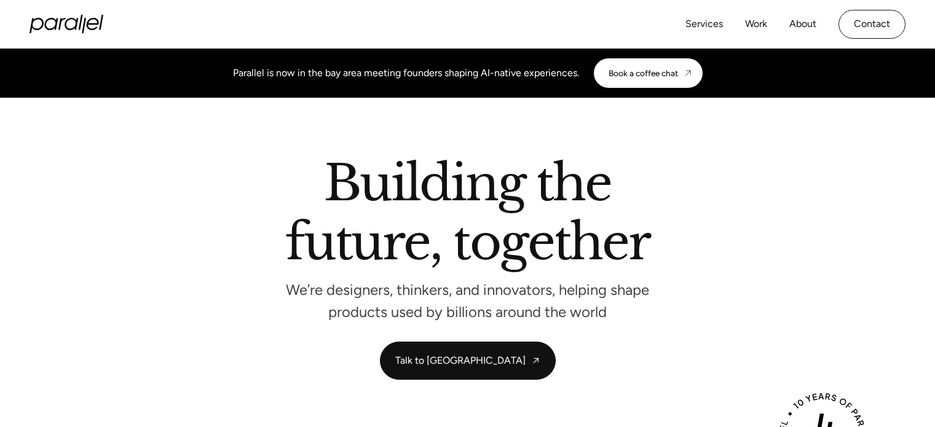 The width and height of the screenshot is (935, 427). I want to click on p: We’re designers, thinkers, and innovators, helping shape products used by billions around the world, so click(468, 301).